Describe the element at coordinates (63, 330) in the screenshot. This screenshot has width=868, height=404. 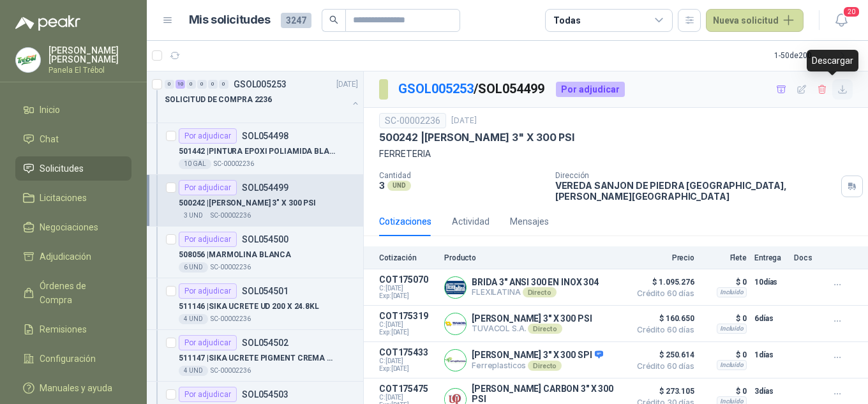
I see `span: Remisiones` at that location.